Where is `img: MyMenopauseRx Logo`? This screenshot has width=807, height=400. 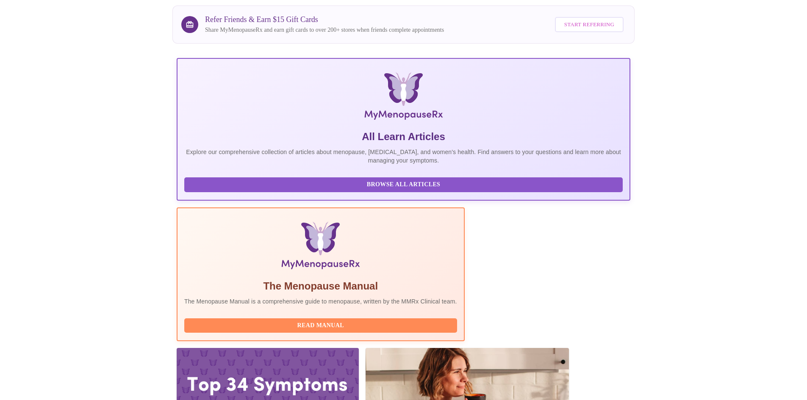
img: MyMenopauseRx Logo is located at coordinates (403, 98).